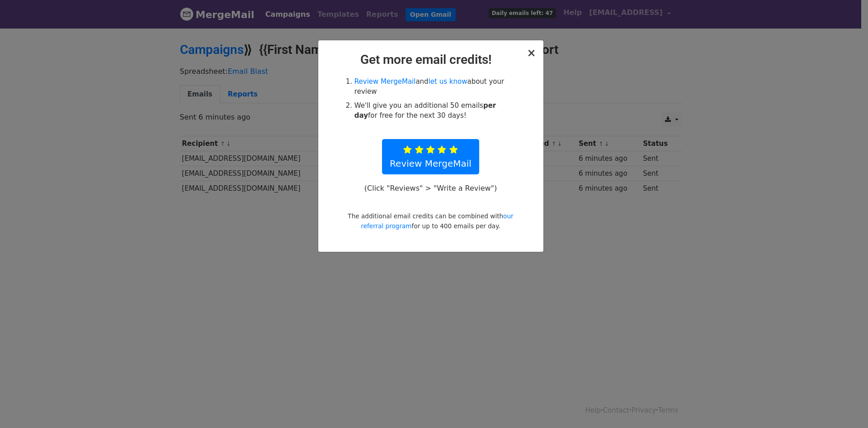  I want to click on div: Chat Widget, so click(845, 406).